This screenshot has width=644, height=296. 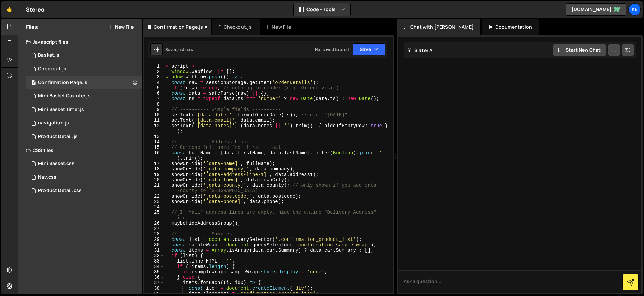 I want to click on button: Code + Tools, so click(x=322, y=10).